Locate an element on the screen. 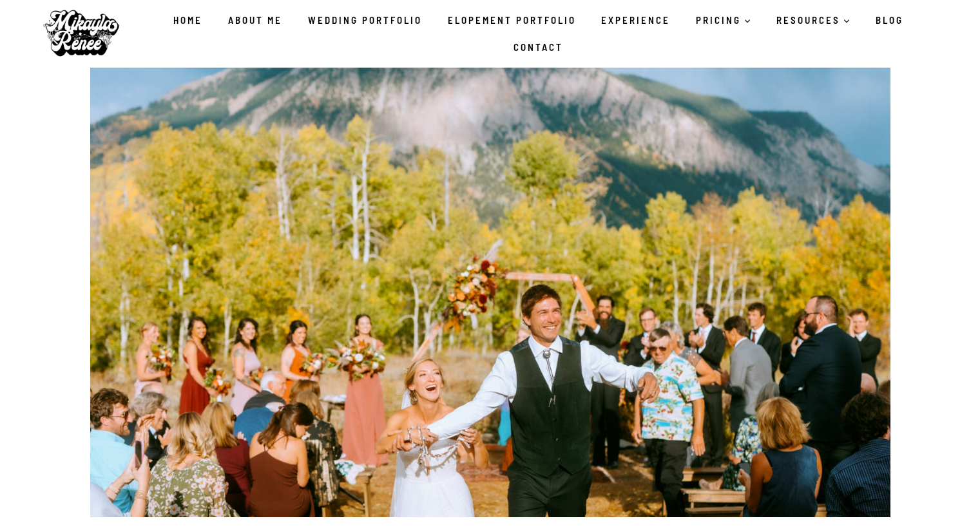 Image resolution: width=980 pixels, height=532 pixels. nav: Primary Navigation is located at coordinates (538, 34).